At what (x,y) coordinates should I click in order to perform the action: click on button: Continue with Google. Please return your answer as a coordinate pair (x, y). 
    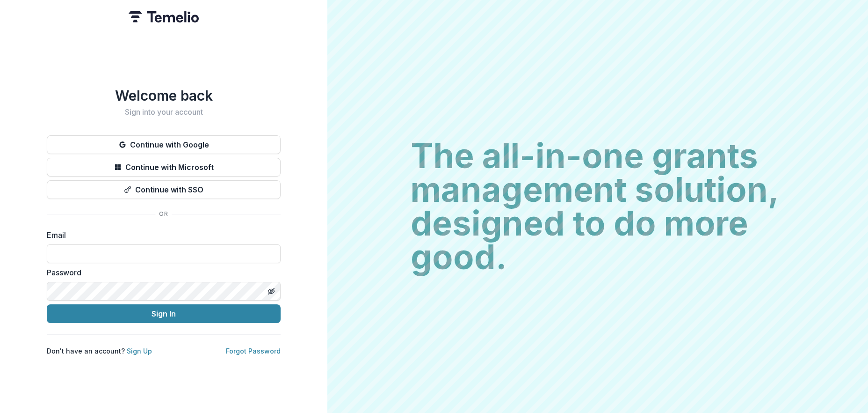
    Looking at the image, I should click on (164, 144).